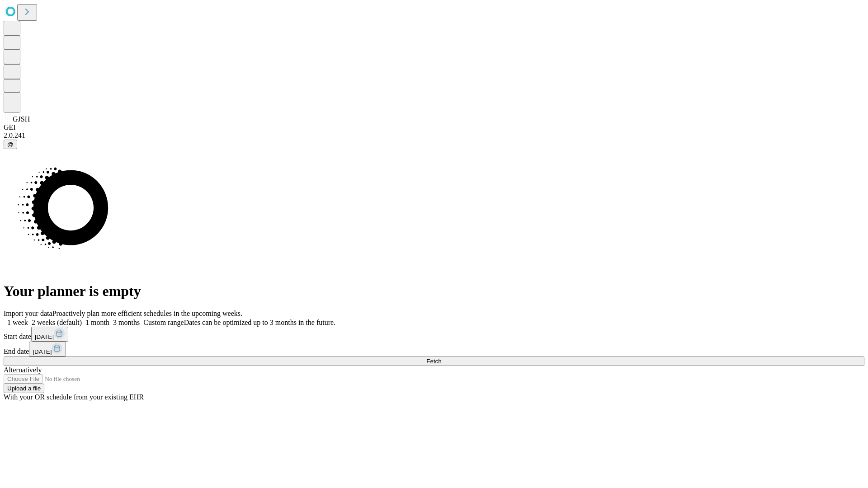  What do you see at coordinates (126, 322) in the screenshot?
I see `span: 3 months` at bounding box center [126, 322].